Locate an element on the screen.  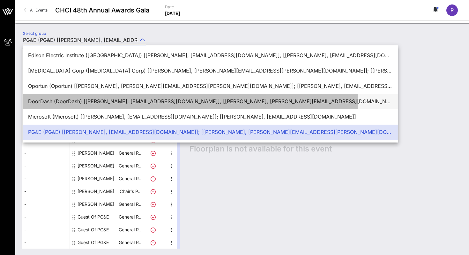
div: R is located at coordinates (452, 10).